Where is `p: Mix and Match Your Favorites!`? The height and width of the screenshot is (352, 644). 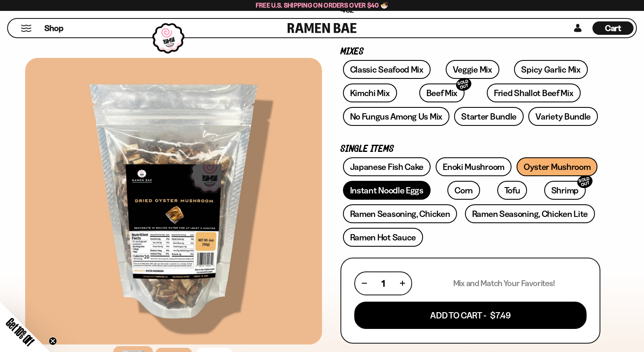
p: Mix and Match Your Favorites! is located at coordinates (504, 283).